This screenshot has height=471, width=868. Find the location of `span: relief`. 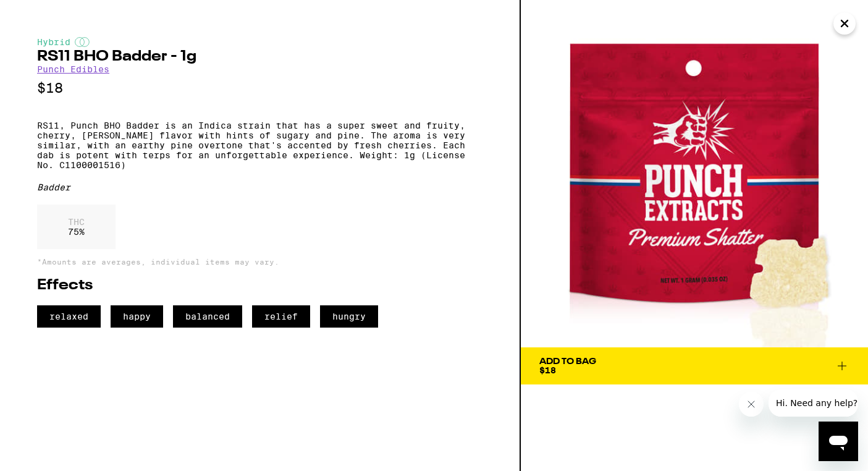

span: relief is located at coordinates (281, 316).